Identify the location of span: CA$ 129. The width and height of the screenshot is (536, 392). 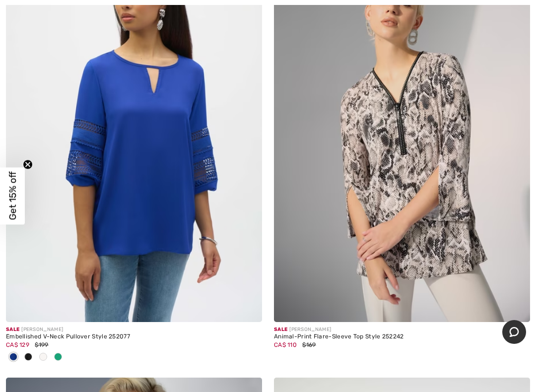
(17, 345).